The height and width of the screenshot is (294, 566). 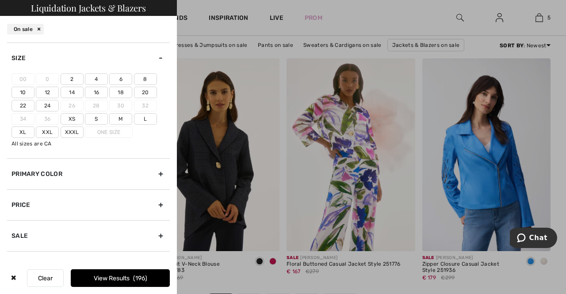 I want to click on label: 34, so click(x=23, y=119).